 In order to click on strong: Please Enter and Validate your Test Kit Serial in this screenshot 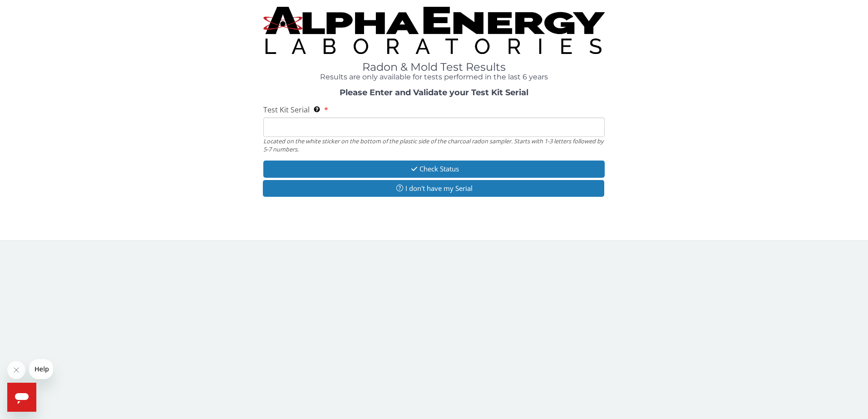, I will do `click(434, 92)`.